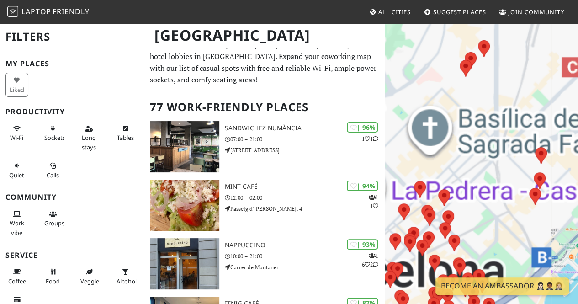 The height and width of the screenshot is (304, 578). I want to click on a: Suggest Places, so click(455, 12).